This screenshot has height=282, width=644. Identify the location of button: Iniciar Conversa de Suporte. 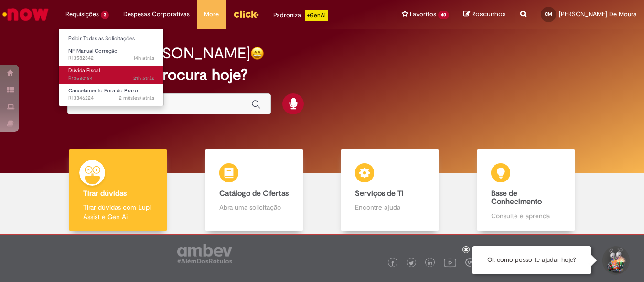
(615, 260).